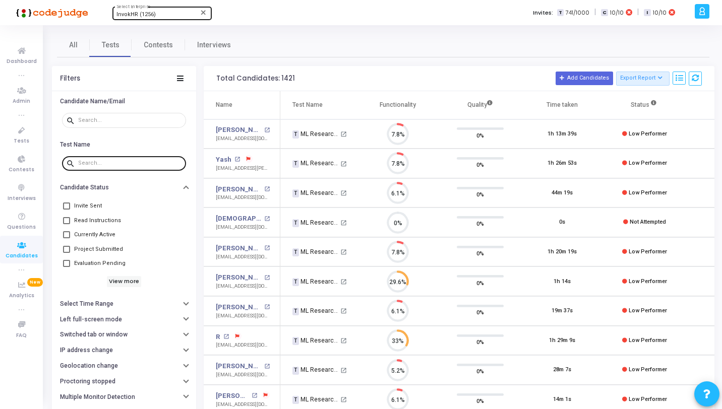  Describe the element at coordinates (648, 222) in the screenshot. I see `span: Not Attempted` at that location.